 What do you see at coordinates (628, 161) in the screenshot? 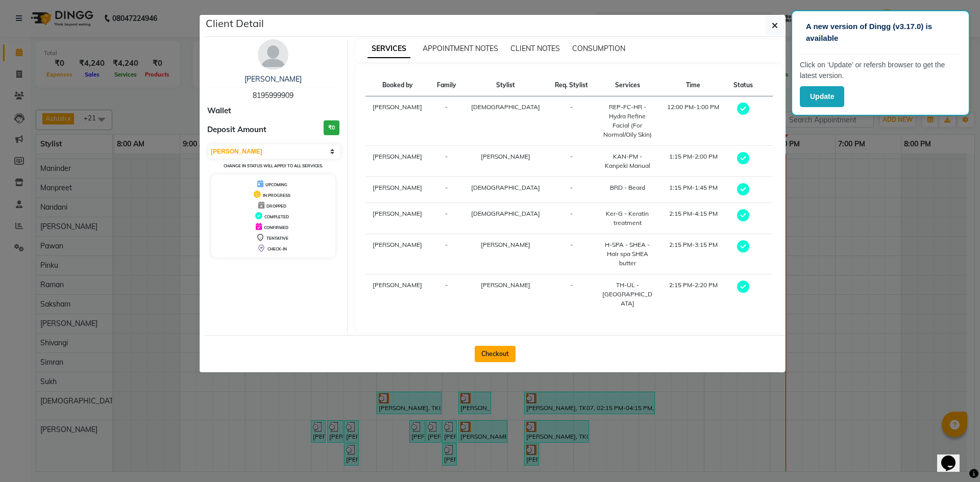
I see `div: KAN-PM - Kanpeki Manual` at bounding box center [628, 161].